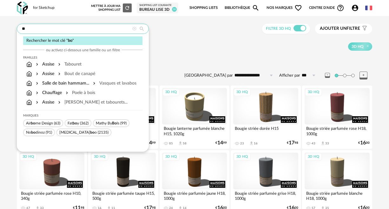  What do you see at coordinates (337, 131) in the screenshot?
I see `div: Bougie striée parfumée rose H18, 1000g` at bounding box center [337, 131].